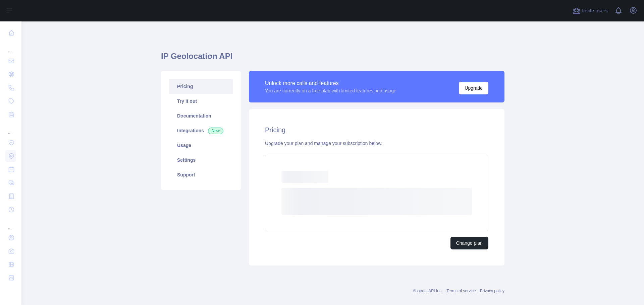  I want to click on a: Usage, so click(201, 145).